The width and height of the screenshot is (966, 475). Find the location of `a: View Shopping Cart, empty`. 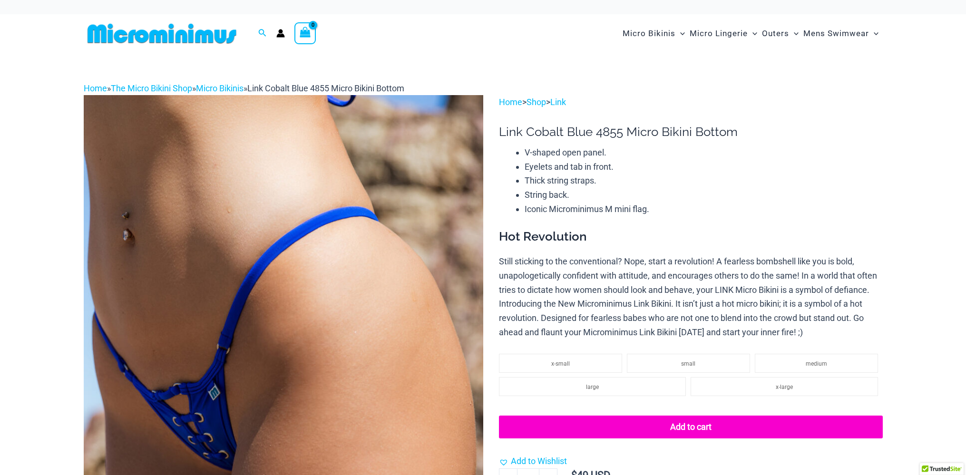

a: View Shopping Cart, empty is located at coordinates (305, 33).